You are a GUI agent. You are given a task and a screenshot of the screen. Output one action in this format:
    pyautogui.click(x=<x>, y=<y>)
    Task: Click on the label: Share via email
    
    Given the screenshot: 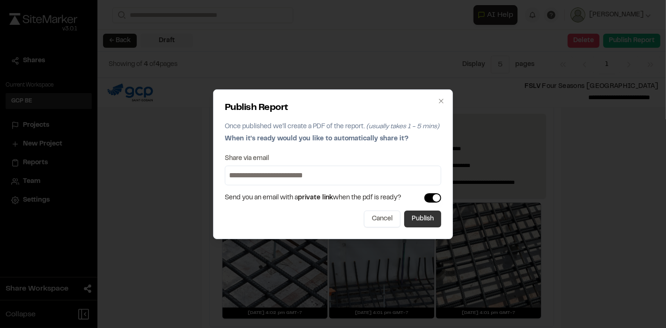 What is the action you would take?
    pyautogui.click(x=247, y=159)
    